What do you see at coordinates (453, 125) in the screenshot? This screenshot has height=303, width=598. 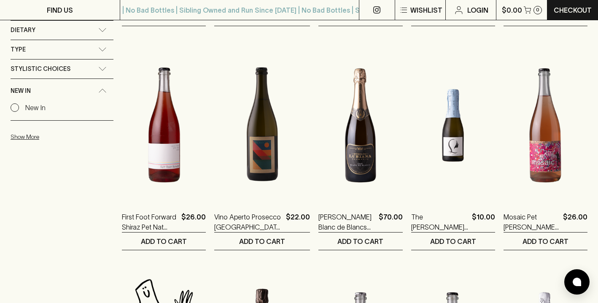 I see `img: The Lane Lois Sparkling Blanc de Blancs NV 200ml PICCOLO` at bounding box center [453, 125].